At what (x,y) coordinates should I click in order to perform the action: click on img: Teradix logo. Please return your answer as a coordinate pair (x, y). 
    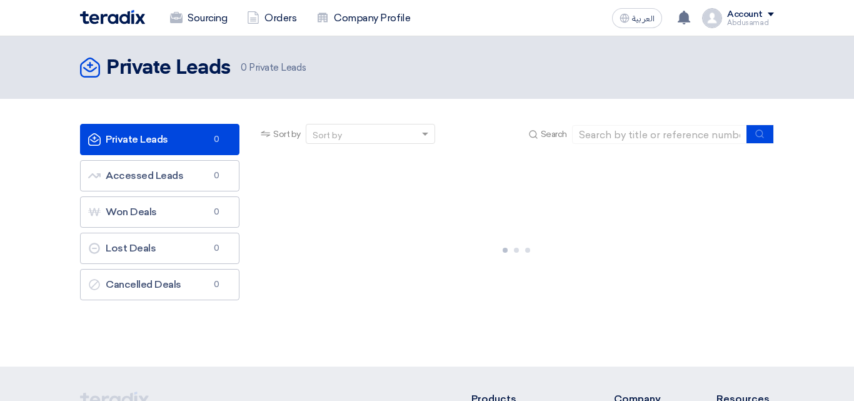
    Looking at the image, I should click on (112, 17).